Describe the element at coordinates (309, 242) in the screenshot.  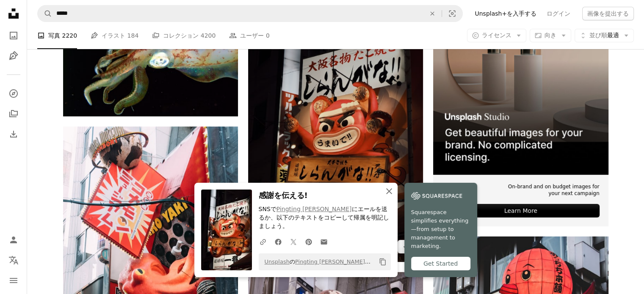
I see `a: Pinterestでシェアする` at that location.